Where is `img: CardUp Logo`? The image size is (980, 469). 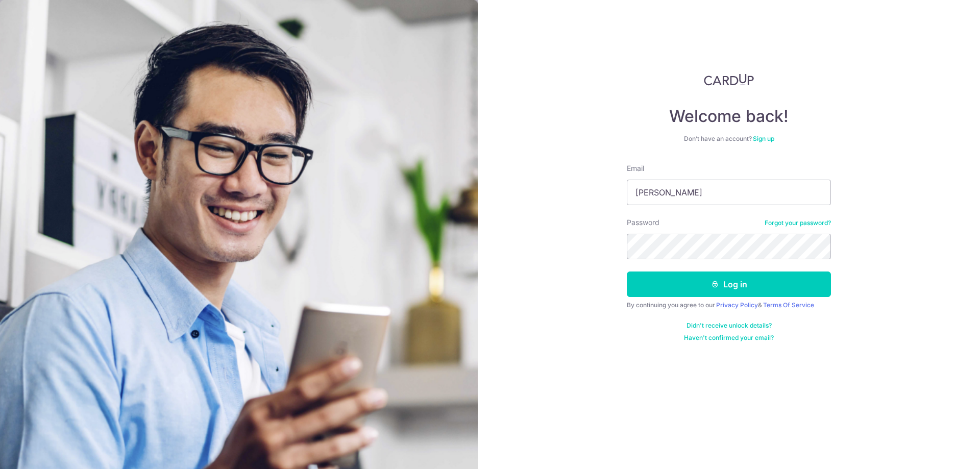 img: CardUp Logo is located at coordinates (729, 79).